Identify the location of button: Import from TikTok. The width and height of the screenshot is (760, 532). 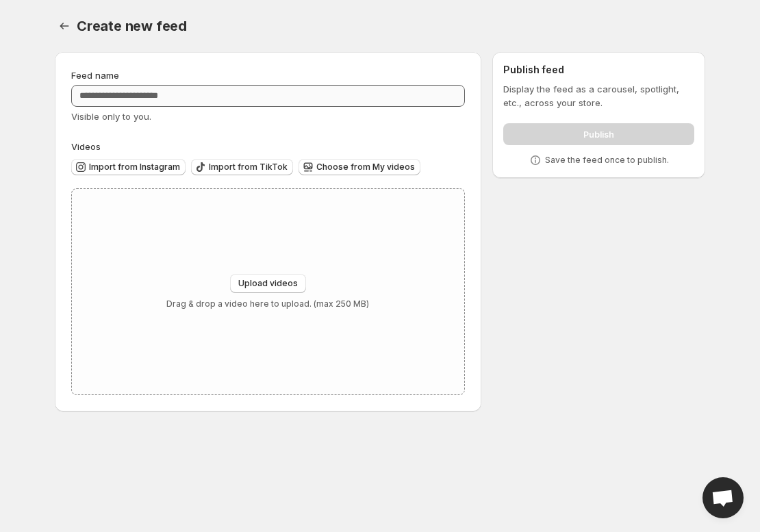
(242, 167).